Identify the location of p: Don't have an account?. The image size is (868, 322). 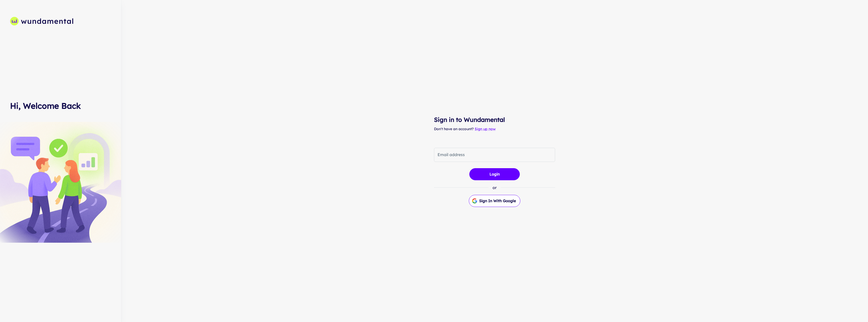
(494, 129).